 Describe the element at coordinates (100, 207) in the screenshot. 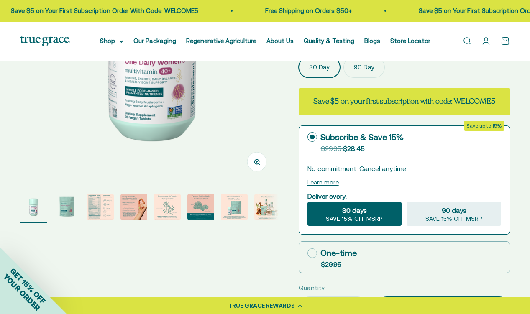

I see `img: Fruiting Body Vegan Soy Free Gluten Free Dairy Free` at that location.